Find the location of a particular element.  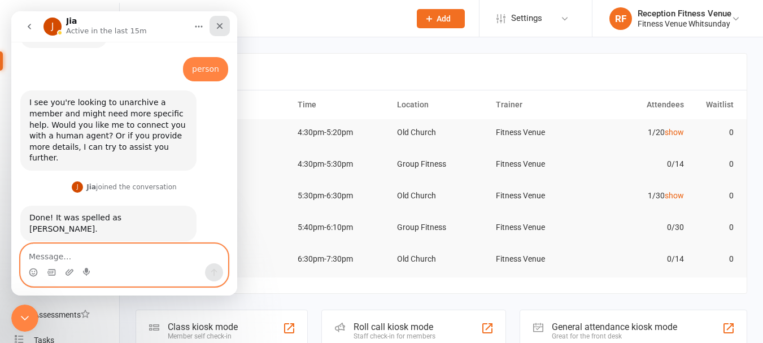

td: 1/20 is located at coordinates (640, 132).